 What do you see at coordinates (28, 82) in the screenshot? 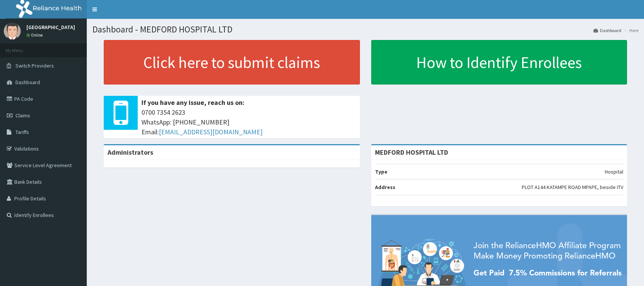
I see `span: Dashboard` at bounding box center [28, 82].